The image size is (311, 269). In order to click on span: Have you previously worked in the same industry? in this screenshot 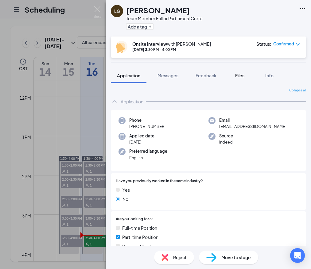, I will do `click(159, 181)`.